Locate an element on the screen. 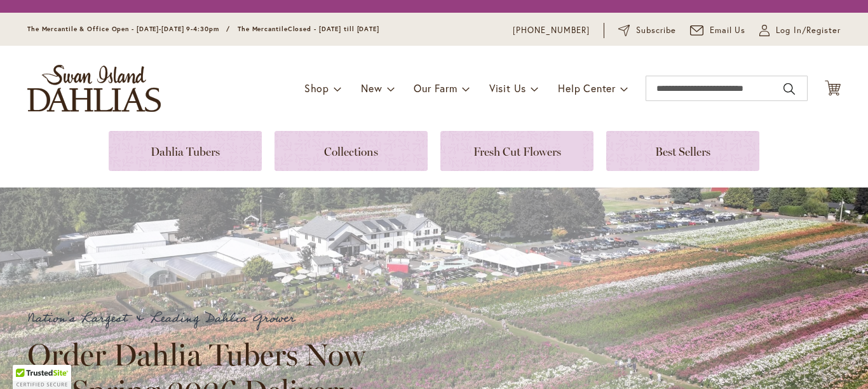 Image resolution: width=868 pixels, height=389 pixels. span: Visit Us is located at coordinates (508, 88).